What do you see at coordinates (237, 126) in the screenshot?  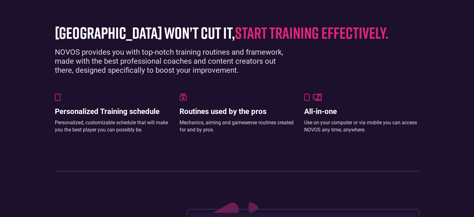 I see `div: Mechanics, aiming and gamesense routines created for and by pros.` at bounding box center [237, 126].